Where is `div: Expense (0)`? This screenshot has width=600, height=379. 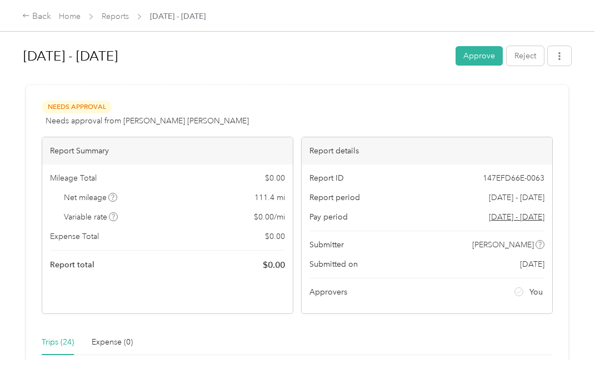
div: Expense (0) is located at coordinates (112, 342).